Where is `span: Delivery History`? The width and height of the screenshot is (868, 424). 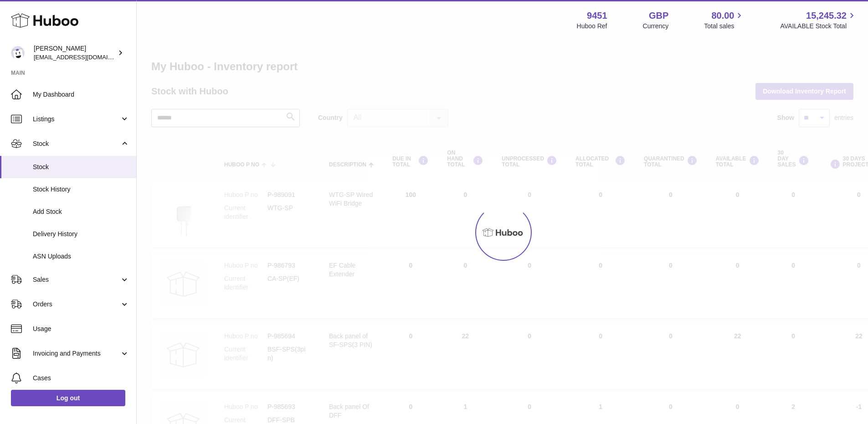 span: Delivery History is located at coordinates (81, 234).